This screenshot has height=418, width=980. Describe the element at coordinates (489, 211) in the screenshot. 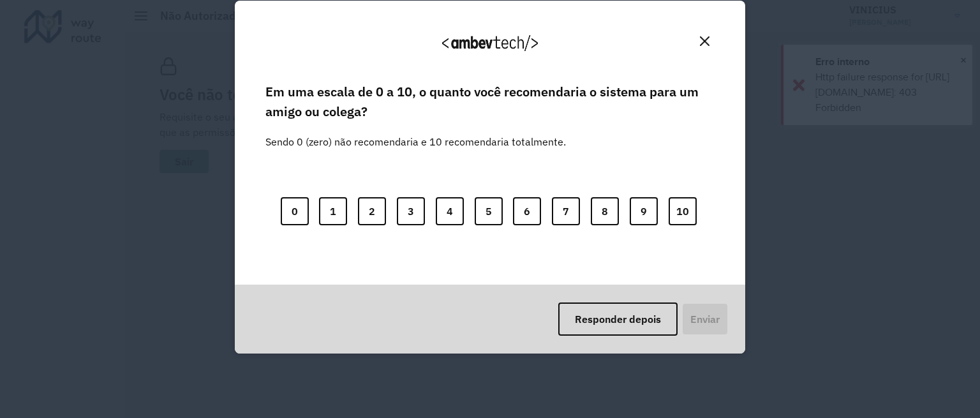

I see `button: 5` at that location.